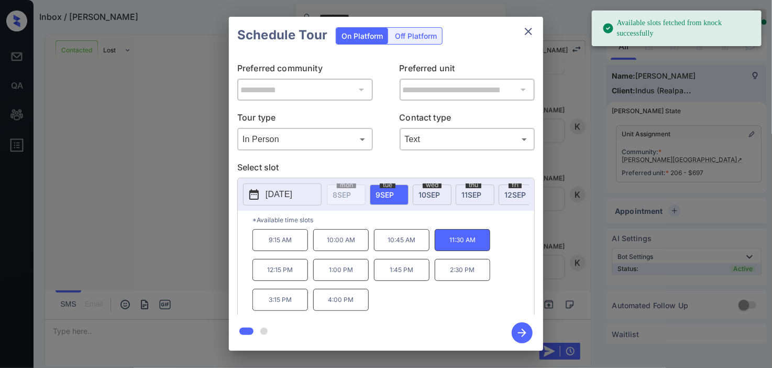  I want to click on p: 12:15 PM, so click(280, 270).